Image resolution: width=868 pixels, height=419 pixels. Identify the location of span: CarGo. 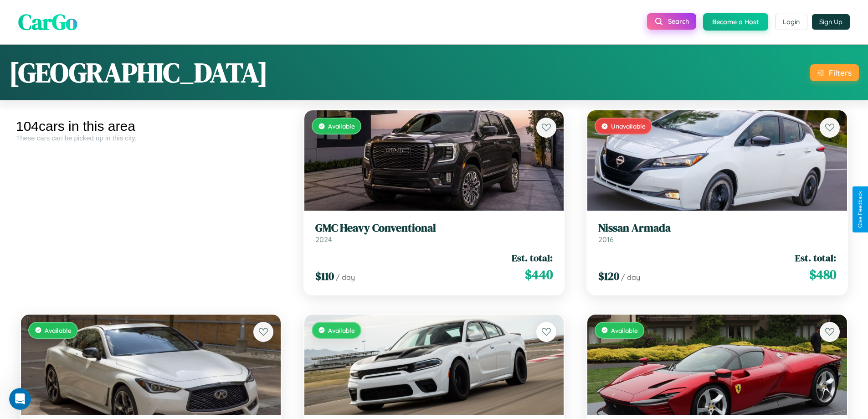
(48, 22).